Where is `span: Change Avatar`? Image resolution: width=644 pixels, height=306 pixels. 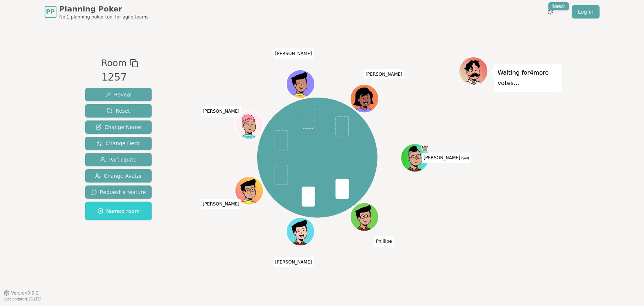 span: Change Avatar is located at coordinates (118, 176).